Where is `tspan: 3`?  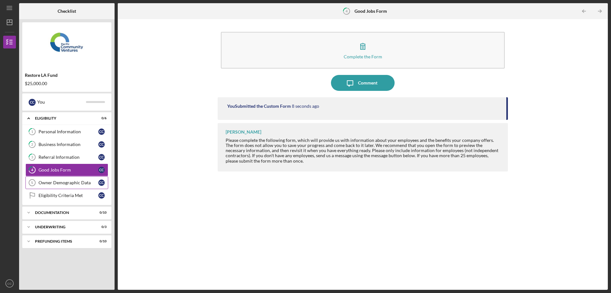
tspan: 3 is located at coordinates (32, 157).